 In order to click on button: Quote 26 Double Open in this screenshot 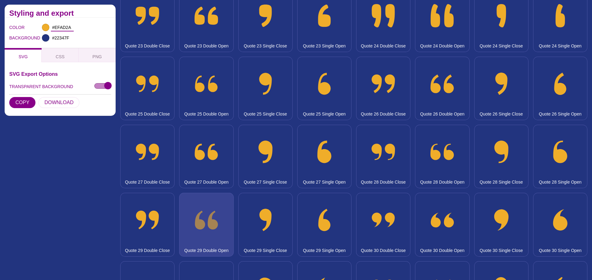, I will do `click(442, 88)`.